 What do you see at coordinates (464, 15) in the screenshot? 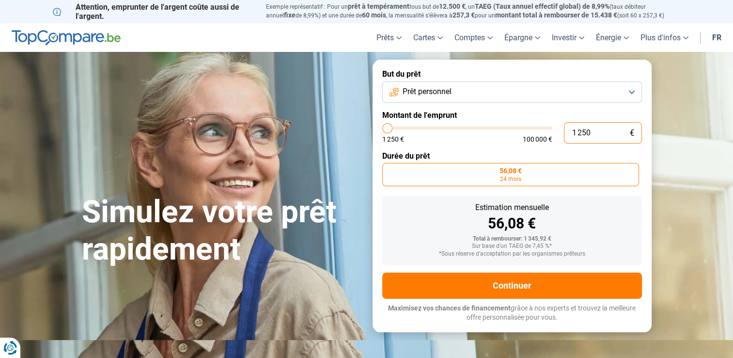
I see `span: 257,3 €` at bounding box center [464, 15].